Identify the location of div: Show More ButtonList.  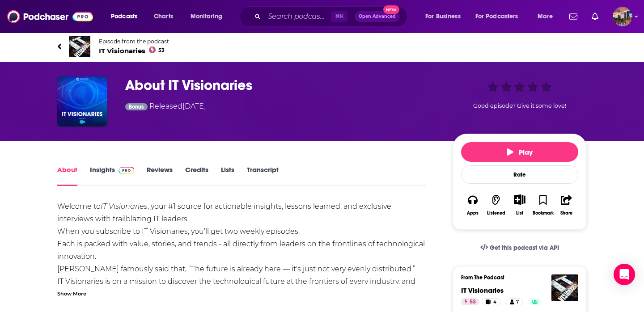
(520, 205).